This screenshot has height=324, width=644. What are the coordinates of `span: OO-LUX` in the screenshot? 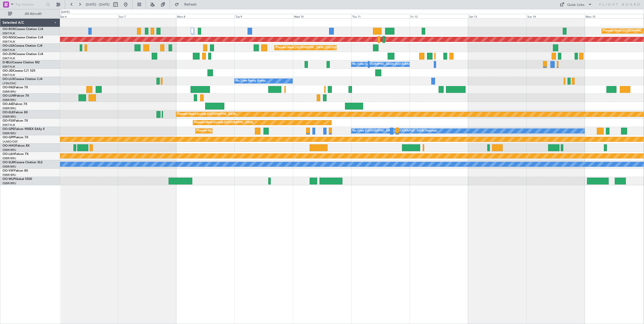 It's located at (9, 80).